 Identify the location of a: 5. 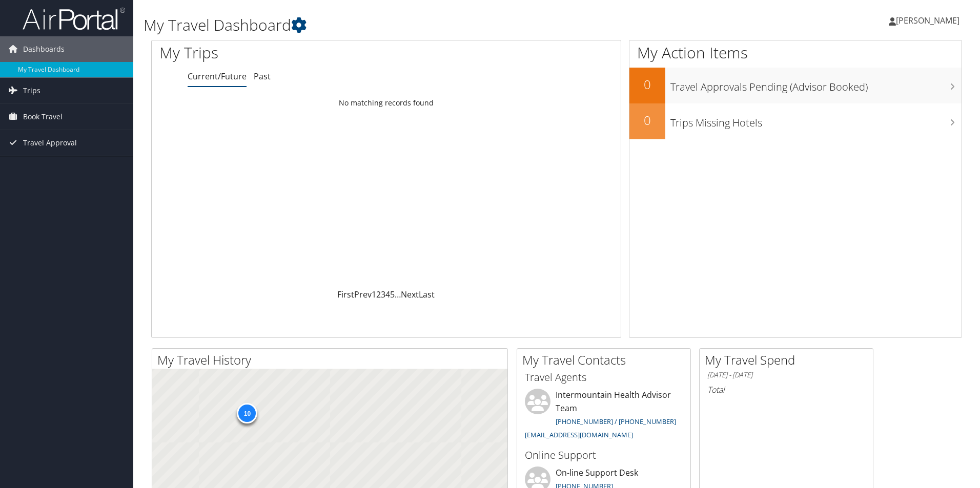
(392, 294).